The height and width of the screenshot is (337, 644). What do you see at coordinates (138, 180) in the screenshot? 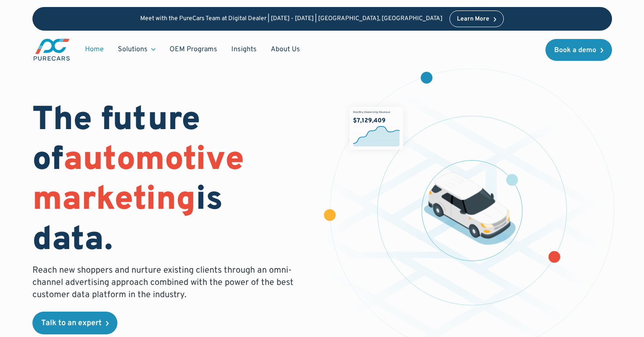
I see `span: automotive marketing` at bounding box center [138, 180].